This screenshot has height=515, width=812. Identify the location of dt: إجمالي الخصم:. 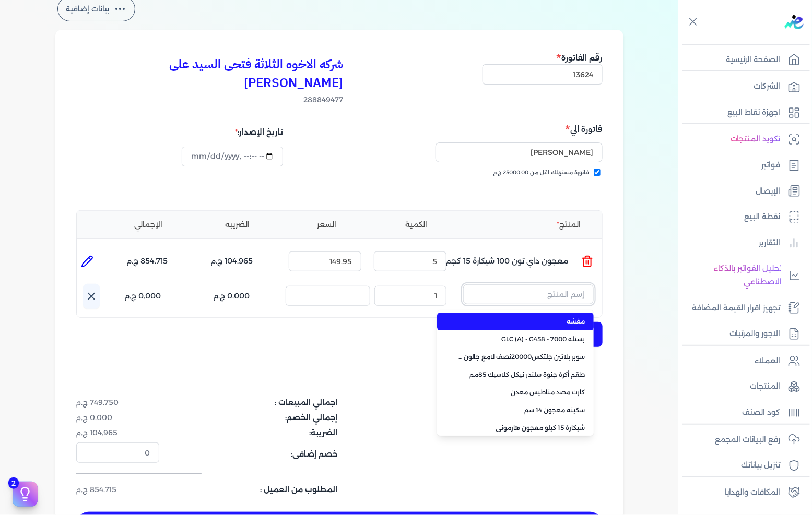
(252, 417).